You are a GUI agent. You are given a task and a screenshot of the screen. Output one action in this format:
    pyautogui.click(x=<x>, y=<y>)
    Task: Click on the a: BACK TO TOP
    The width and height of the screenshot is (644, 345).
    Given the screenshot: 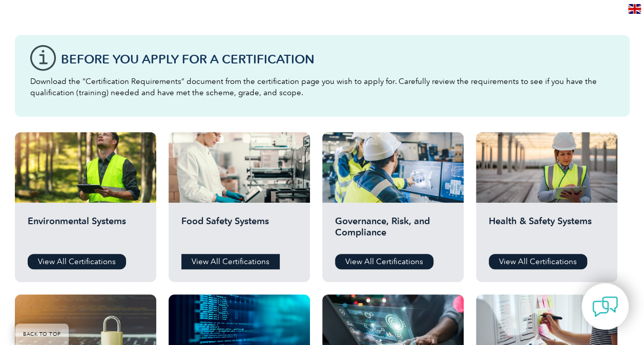 What is the action you would take?
    pyautogui.click(x=42, y=334)
    